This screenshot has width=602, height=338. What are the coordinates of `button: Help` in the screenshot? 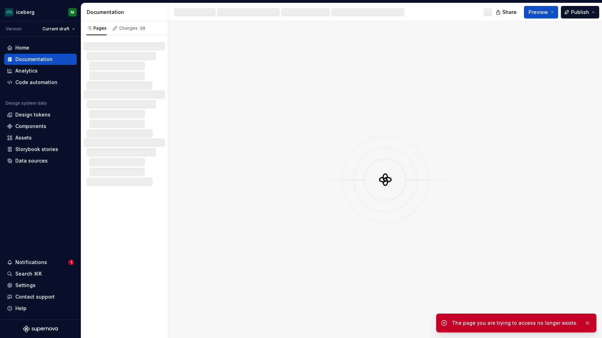 It's located at (40, 308).